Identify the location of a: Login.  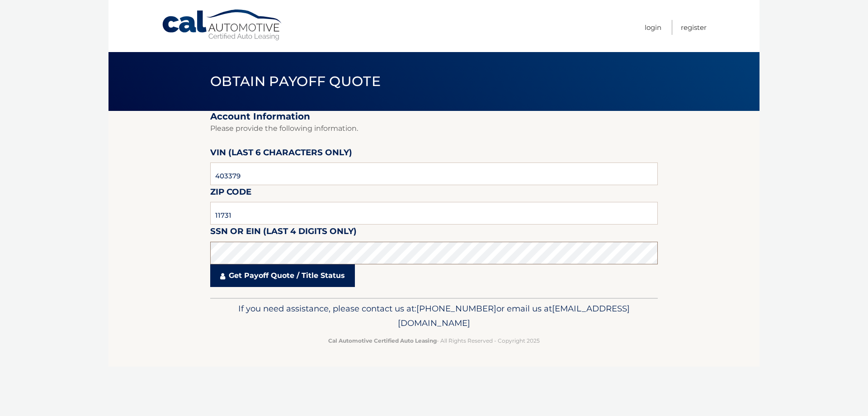
(653, 27).